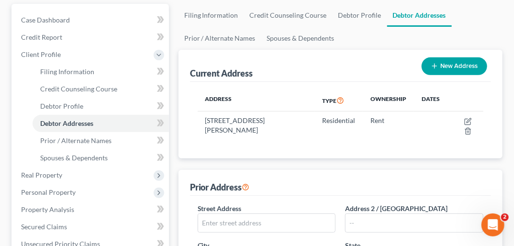 Image resolution: width=514 pixels, height=246 pixels. I want to click on span: Property Analysis, so click(47, 209).